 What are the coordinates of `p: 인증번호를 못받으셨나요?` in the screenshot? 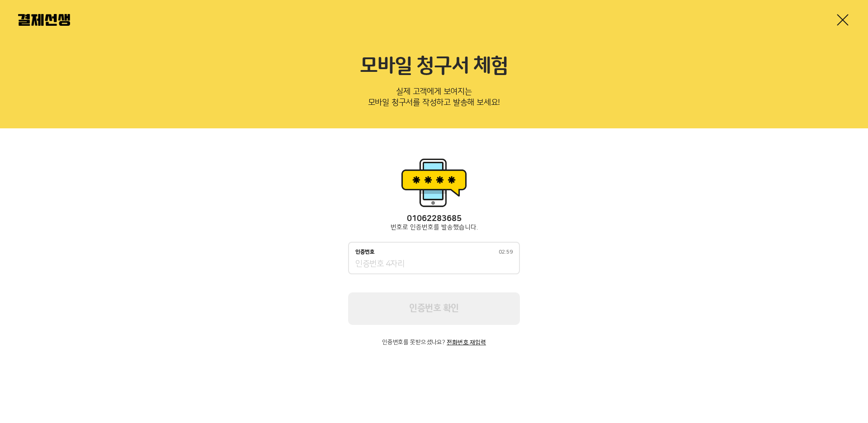 It's located at (434, 342).